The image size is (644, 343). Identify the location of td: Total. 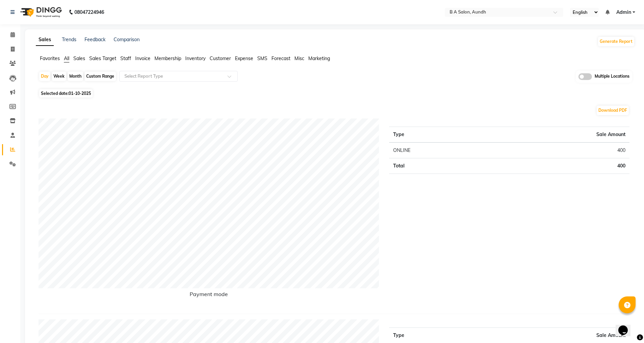
(438, 166).